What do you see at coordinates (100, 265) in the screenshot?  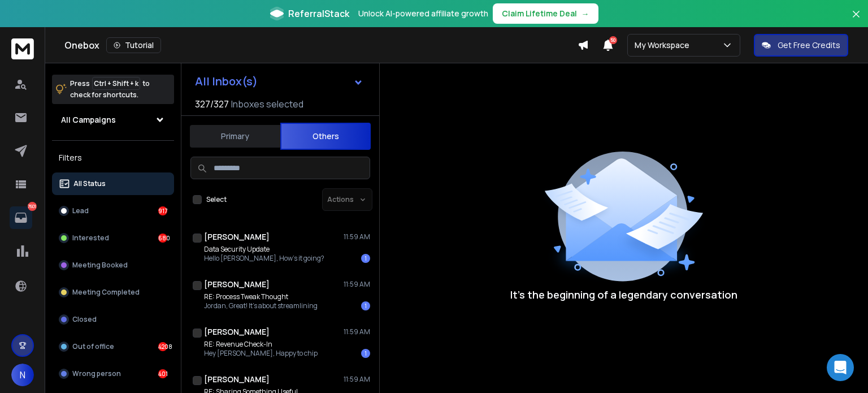 I see `p: Meeting Booked` at bounding box center [100, 265].